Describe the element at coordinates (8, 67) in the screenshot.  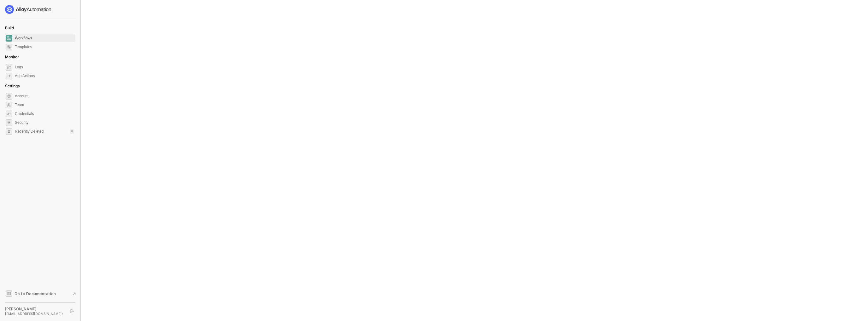
I see `span: icon-logs` at that location.